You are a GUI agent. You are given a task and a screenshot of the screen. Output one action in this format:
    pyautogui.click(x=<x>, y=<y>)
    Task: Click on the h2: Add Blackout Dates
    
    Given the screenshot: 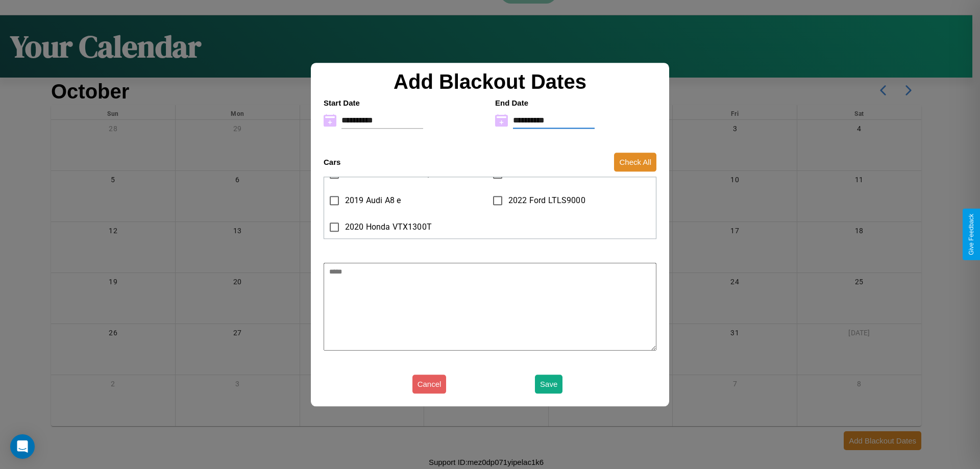 What is the action you would take?
    pyautogui.click(x=490, y=82)
    